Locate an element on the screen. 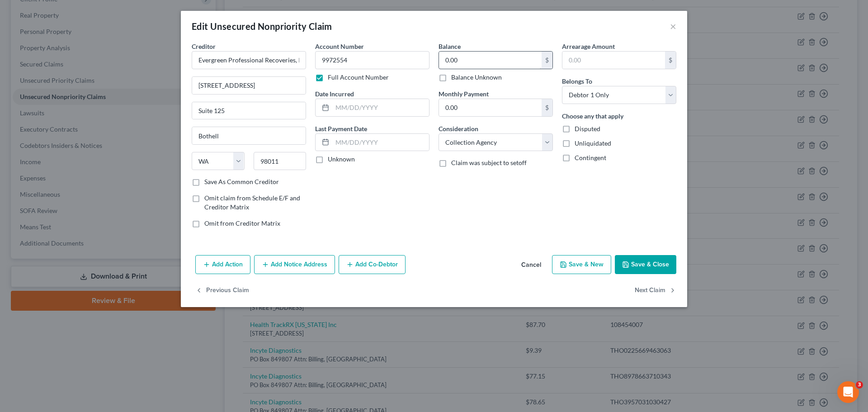 This screenshot has width=868, height=412. label: Balance is located at coordinates (449, 46).